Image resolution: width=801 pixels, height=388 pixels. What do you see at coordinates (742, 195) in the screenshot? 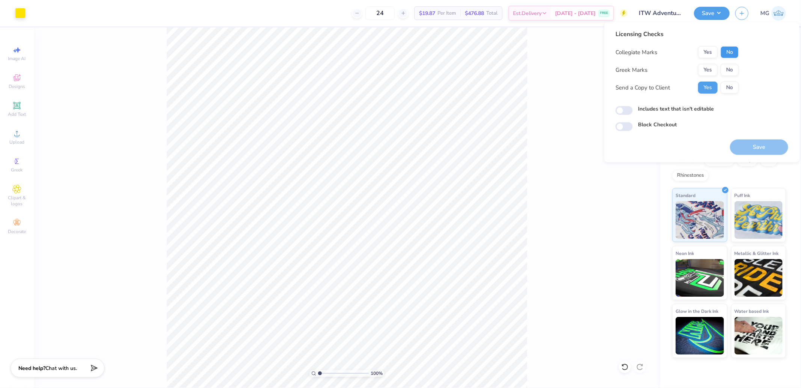
I see `span: Puff Ink` at bounding box center [742, 195].